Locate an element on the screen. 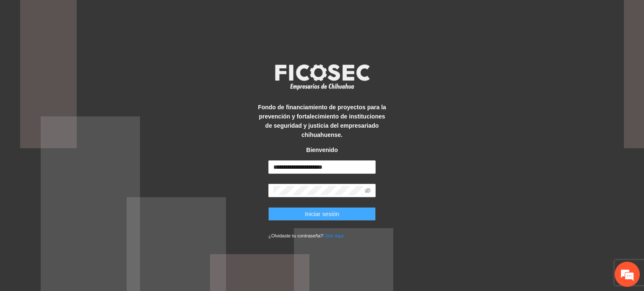 The height and width of the screenshot is (291, 644). span: eye-invisible is located at coordinates (368, 190).